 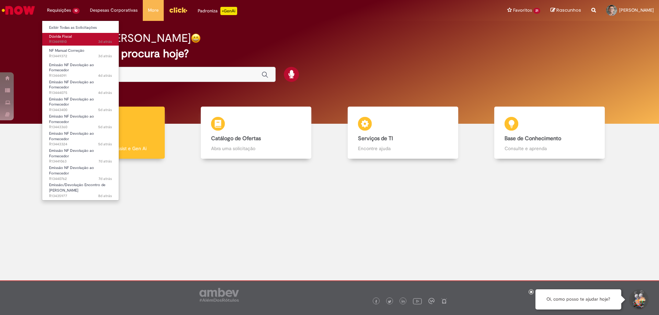 I want to click on div: Padroniza, so click(x=217, y=11).